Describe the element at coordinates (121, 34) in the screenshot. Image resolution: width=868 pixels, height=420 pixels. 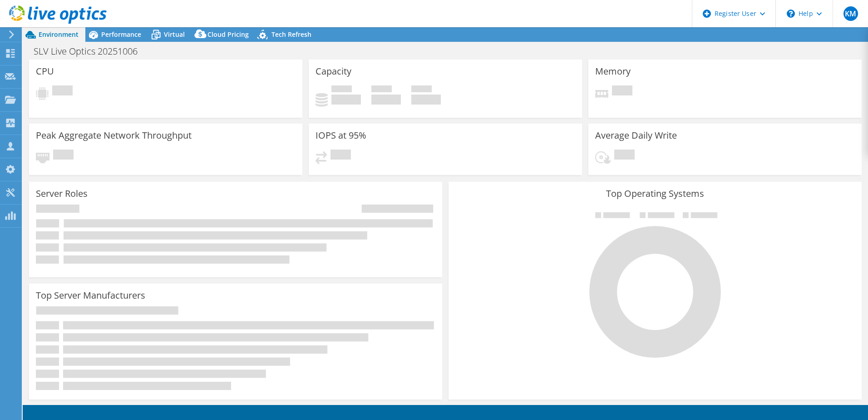
I see `span: Performance` at that location.